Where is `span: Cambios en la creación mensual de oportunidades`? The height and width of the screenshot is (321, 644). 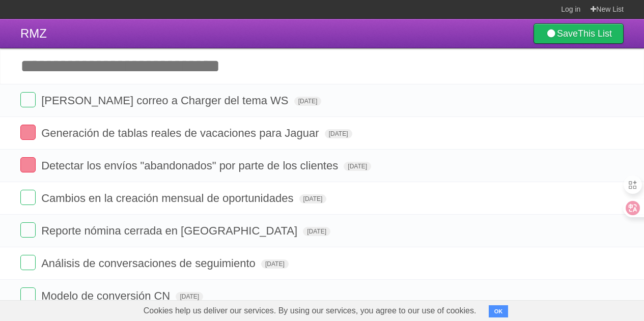
span: Cambios en la creación mensual de oportunidades is located at coordinates (168, 198).